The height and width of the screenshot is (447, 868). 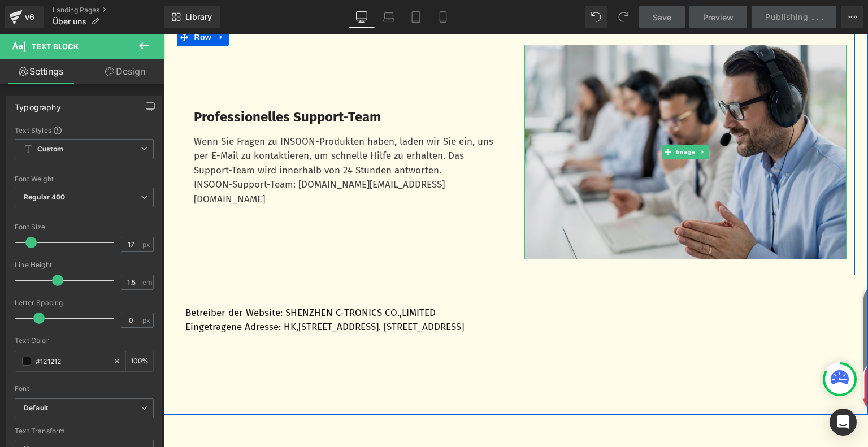 What do you see at coordinates (108, 10) in the screenshot?
I see `a: Landing Pages` at bounding box center [108, 10].